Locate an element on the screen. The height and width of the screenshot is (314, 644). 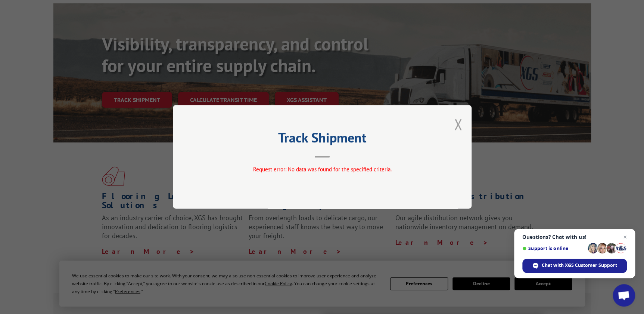
span: Close chat is located at coordinates (625, 237).